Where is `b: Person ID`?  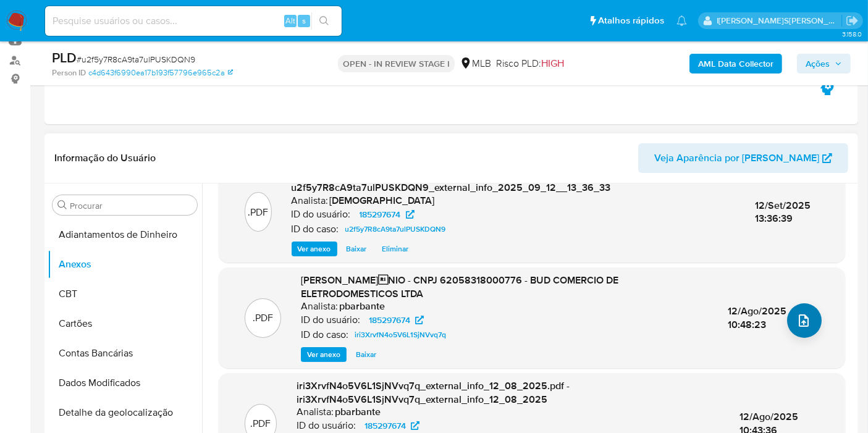 b: Person ID is located at coordinates (69, 73).